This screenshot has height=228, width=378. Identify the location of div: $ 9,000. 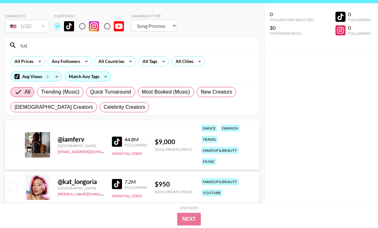
(174, 141).